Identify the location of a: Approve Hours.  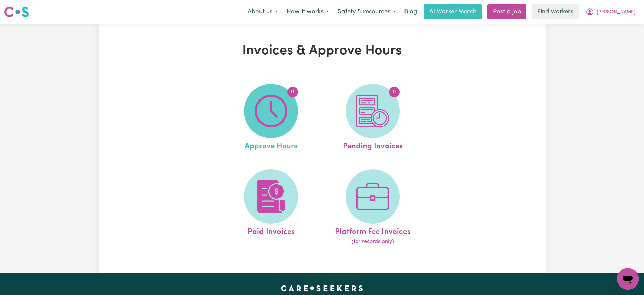
(271, 118).